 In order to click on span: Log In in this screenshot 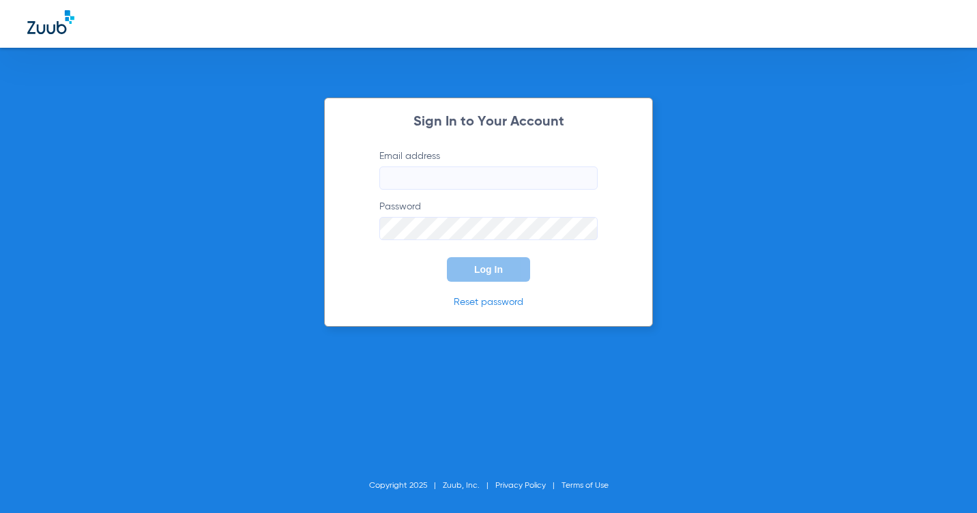, I will do `click(489, 270)`.